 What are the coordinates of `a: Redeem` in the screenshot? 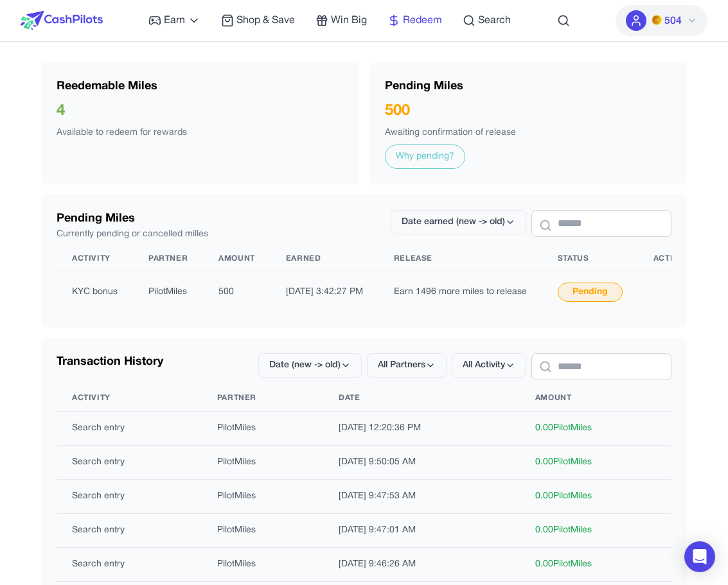 It's located at (414, 20).